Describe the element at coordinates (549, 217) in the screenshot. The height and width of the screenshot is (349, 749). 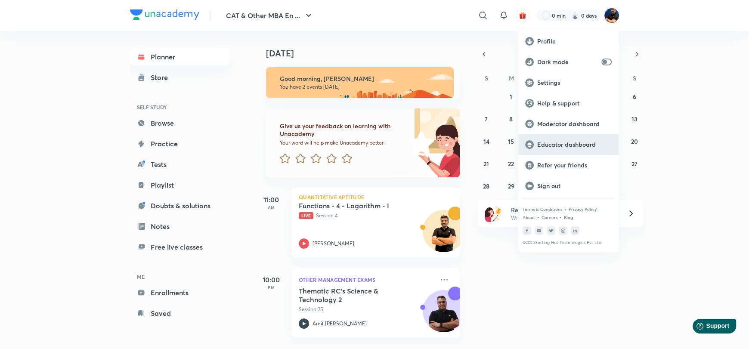
I see `a: Careers` at that location.